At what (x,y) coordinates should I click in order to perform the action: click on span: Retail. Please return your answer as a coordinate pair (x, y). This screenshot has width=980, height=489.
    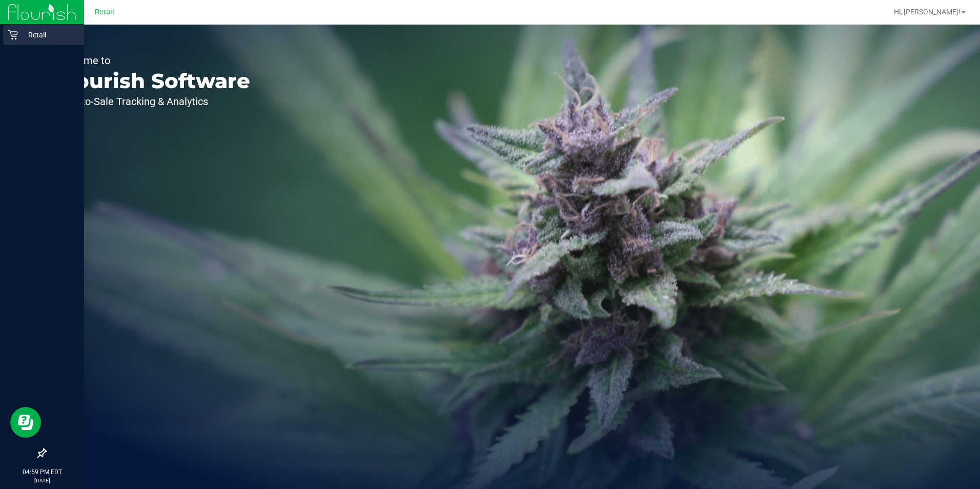
    Looking at the image, I should click on (105, 12).